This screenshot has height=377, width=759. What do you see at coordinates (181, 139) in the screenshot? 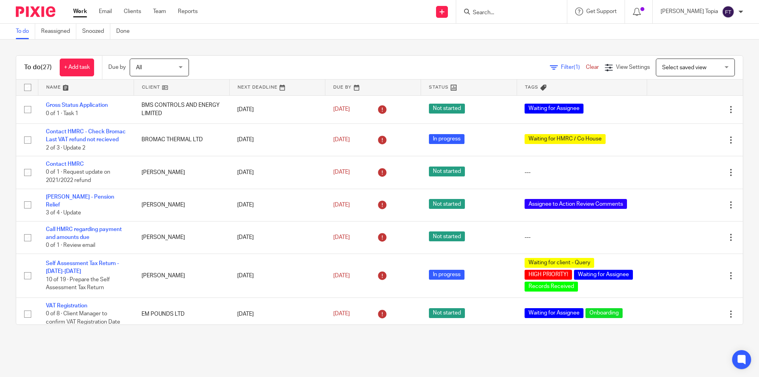
I see `td: BROMAC THERMAL LTD` at bounding box center [181, 139].